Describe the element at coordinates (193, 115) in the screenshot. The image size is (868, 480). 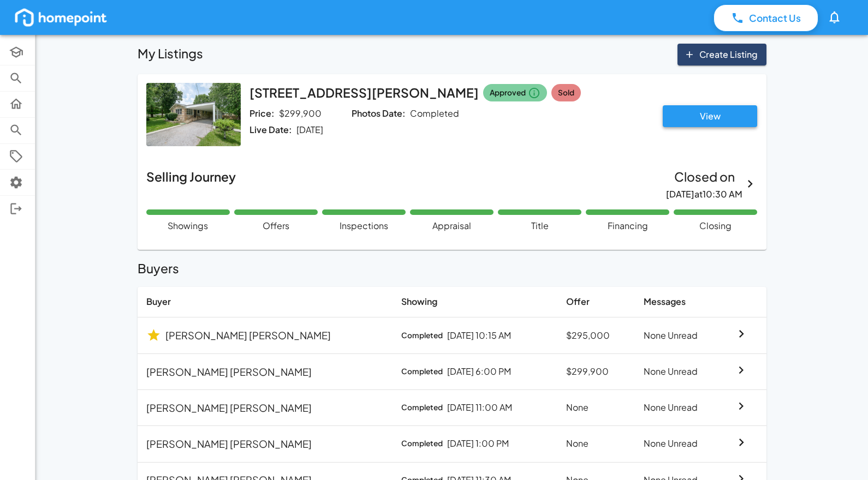
I see `img: Listing` at that location.